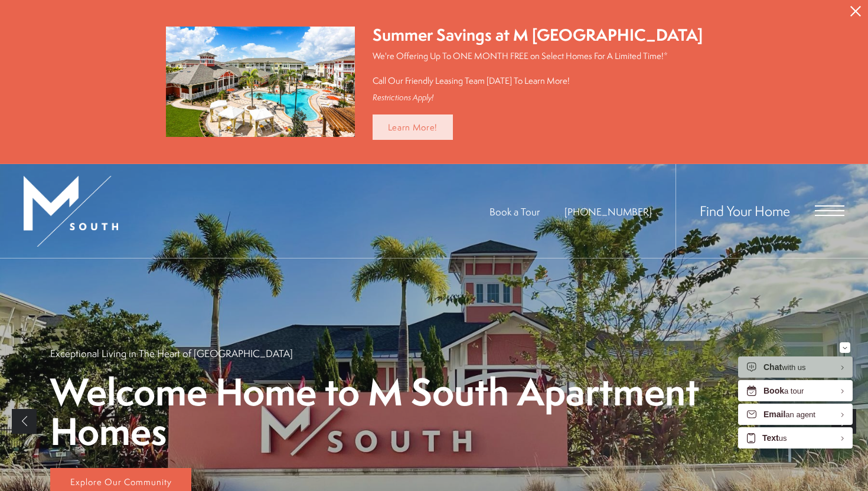 Image resolution: width=868 pixels, height=491 pixels. Describe the element at coordinates (121, 482) in the screenshot. I see `span: Explore Our Community` at that location.